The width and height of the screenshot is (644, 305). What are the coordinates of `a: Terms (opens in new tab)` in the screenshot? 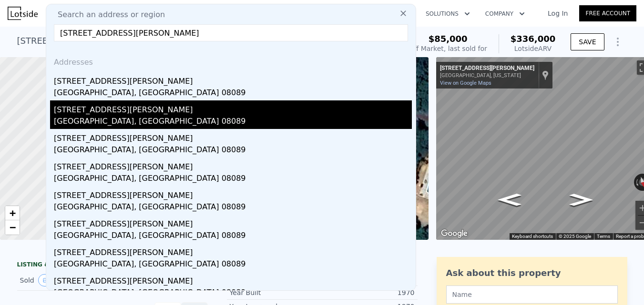 It's located at (603, 236).